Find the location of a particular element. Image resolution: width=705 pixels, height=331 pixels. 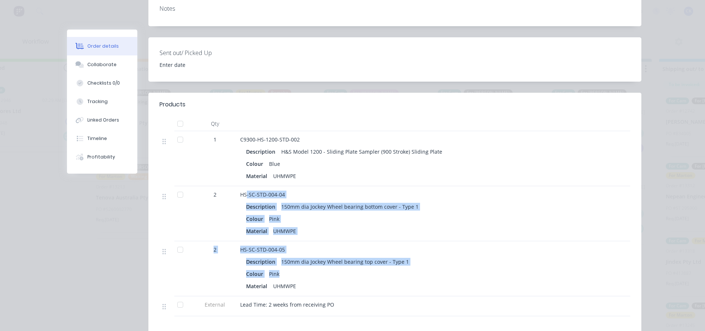

div: Notes is located at coordinates (395, 9).